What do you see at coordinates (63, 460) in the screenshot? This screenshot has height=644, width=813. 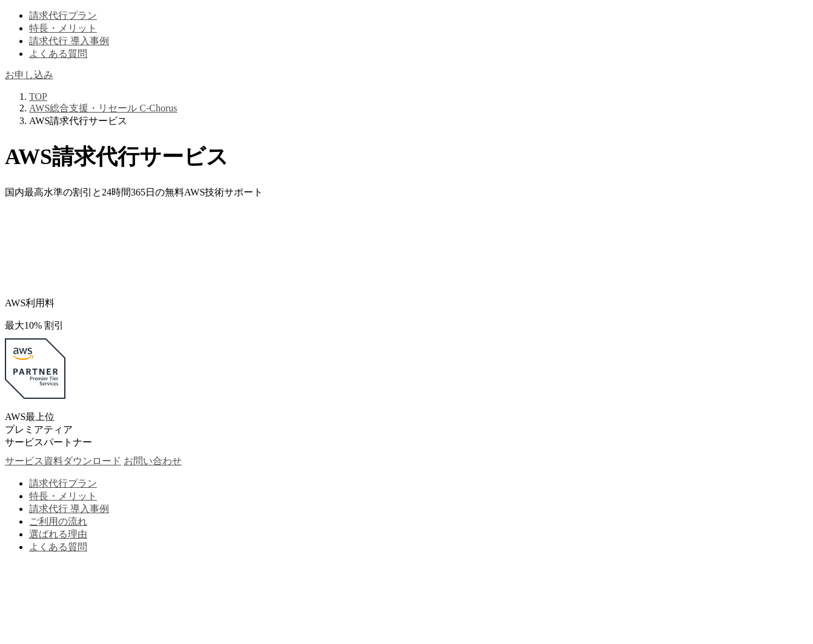 I see `a: サービス資料ダウンロード` at bounding box center [63, 460].